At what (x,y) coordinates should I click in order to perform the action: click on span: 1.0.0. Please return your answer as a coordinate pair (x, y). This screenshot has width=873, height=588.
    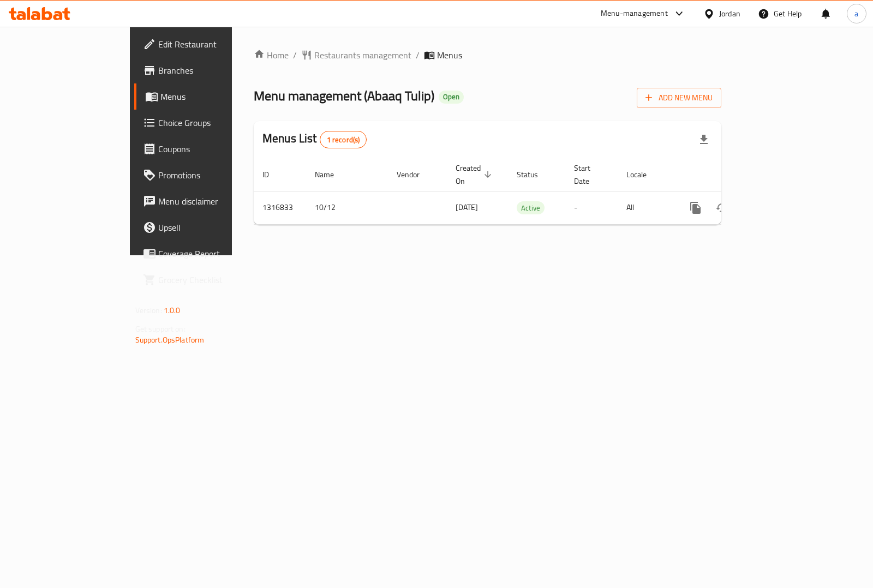
    Looking at the image, I should click on (172, 310).